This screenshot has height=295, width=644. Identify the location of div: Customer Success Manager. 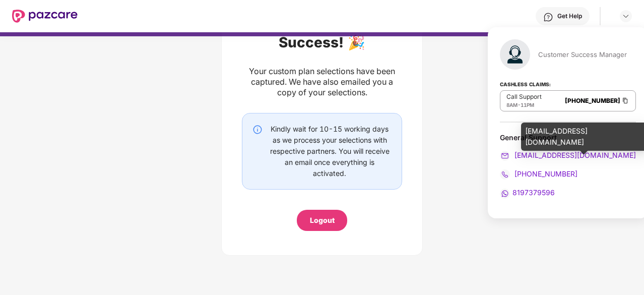
(582, 54).